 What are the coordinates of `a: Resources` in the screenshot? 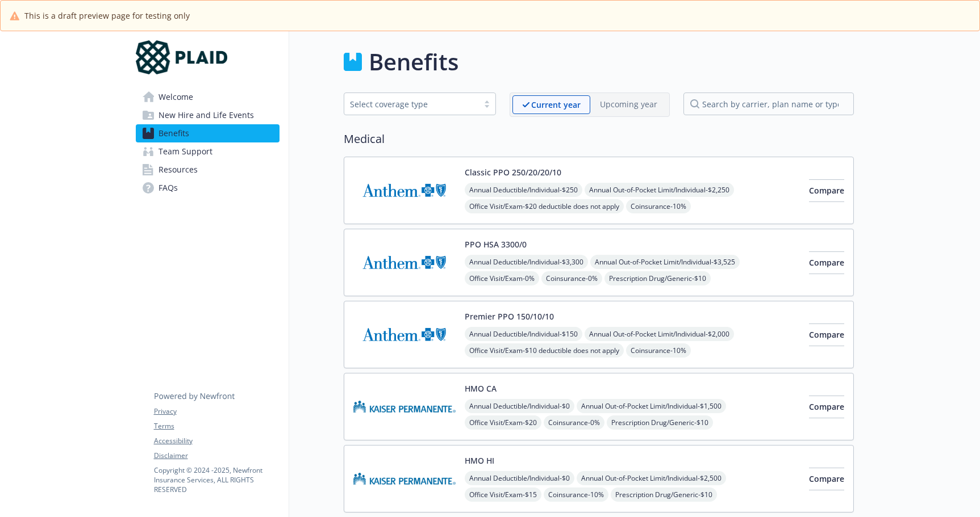 It's located at (207, 170).